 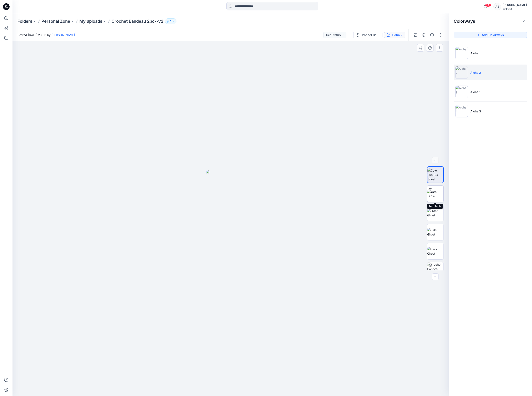 What do you see at coordinates (476, 72) in the screenshot?
I see `p: Aloha 2` at bounding box center [476, 72].